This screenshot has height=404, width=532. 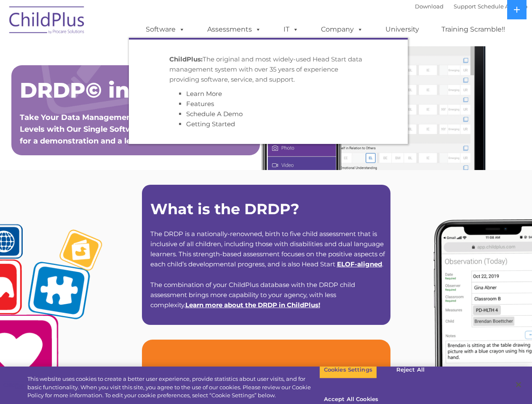 I want to click on span: DRDP© in ChildPlus, so click(x=131, y=90).